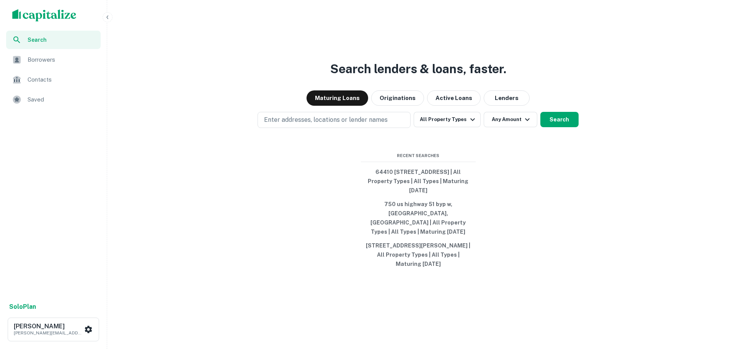  I want to click on span: Recent Searches, so click(418, 155).